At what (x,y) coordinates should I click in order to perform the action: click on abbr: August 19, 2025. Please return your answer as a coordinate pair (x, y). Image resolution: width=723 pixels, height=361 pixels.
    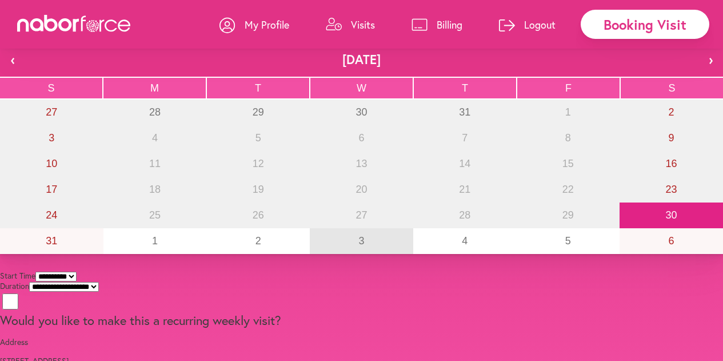
    Looking at the image, I should click on (258, 189).